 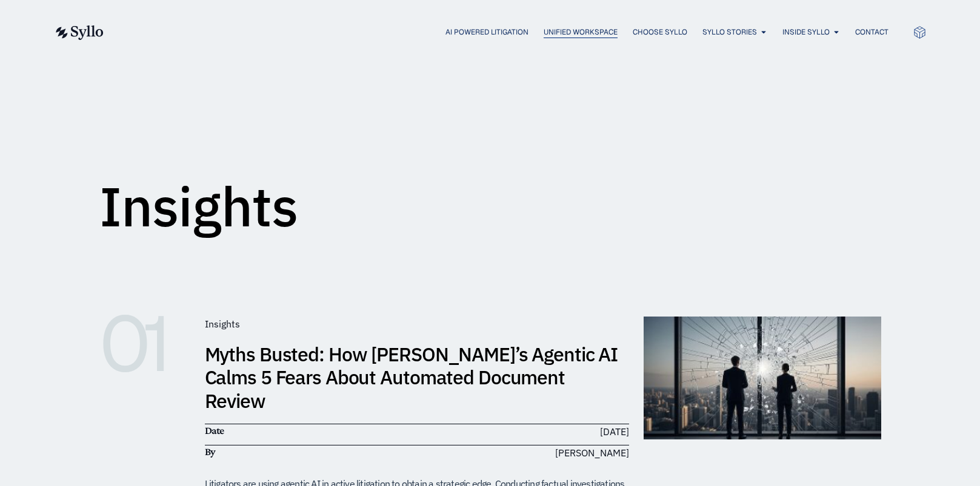 What do you see at coordinates (222, 324) in the screenshot?
I see `span: Insights` at bounding box center [222, 324].